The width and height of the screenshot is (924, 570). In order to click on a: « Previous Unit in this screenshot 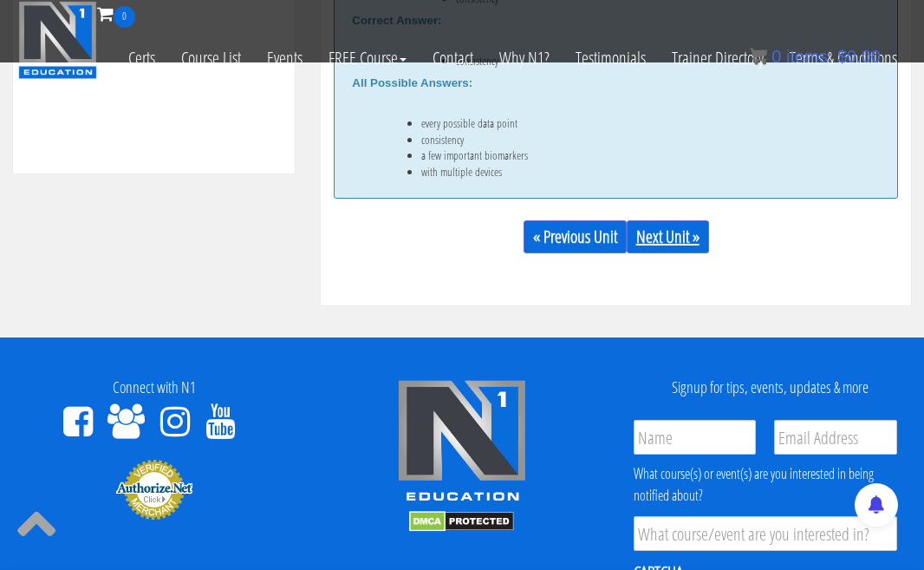, I will do `click(575, 237)`.